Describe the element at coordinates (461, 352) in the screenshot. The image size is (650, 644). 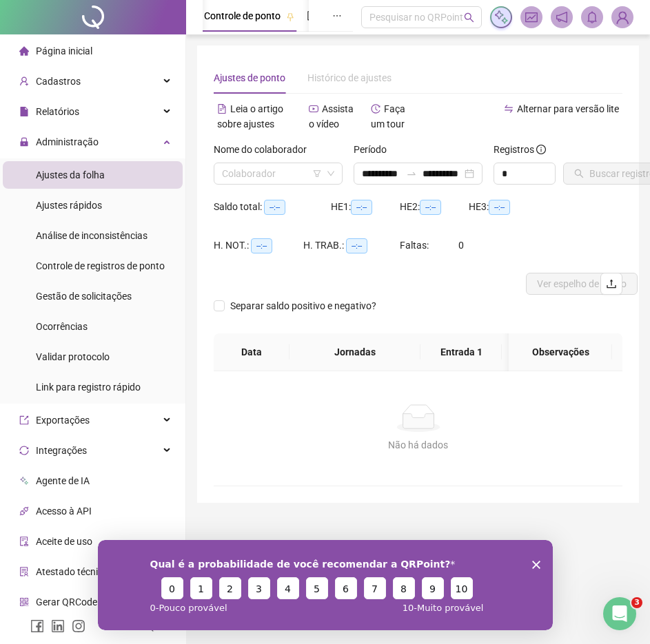
I see `th: Entrada 1` at that location.